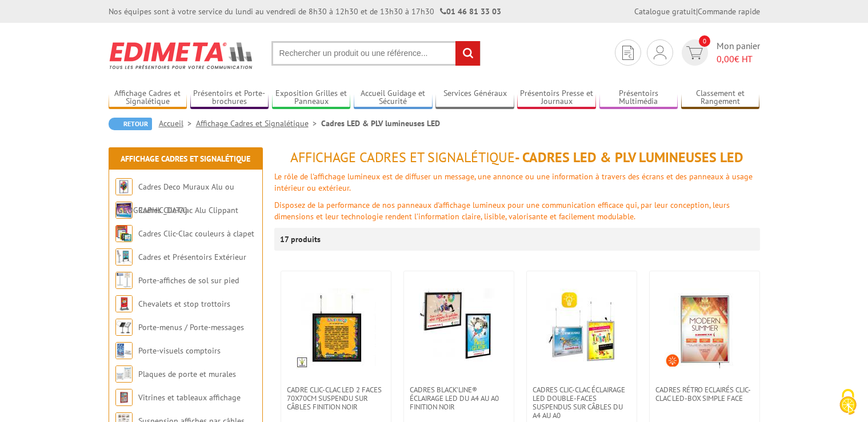  I want to click on a: Cadre Clic-Clac LED 2 faces 70x70cm suspendu sur câbles finition noir, so click(336, 398).